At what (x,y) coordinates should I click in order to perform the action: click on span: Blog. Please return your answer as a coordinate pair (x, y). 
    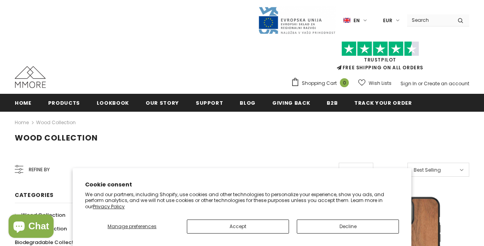
    Looking at the image, I should click on (247, 103).